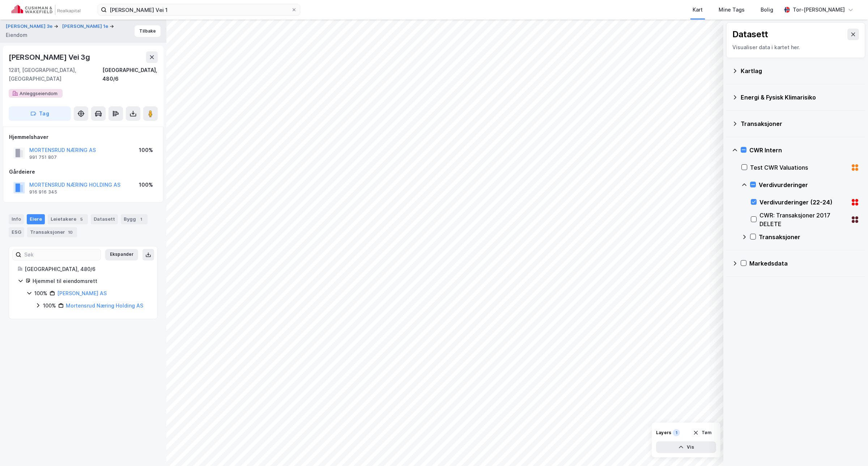 Image resolution: width=868 pixels, height=466 pixels. Describe the element at coordinates (16, 219) in the screenshot. I see `div: Info` at that location.